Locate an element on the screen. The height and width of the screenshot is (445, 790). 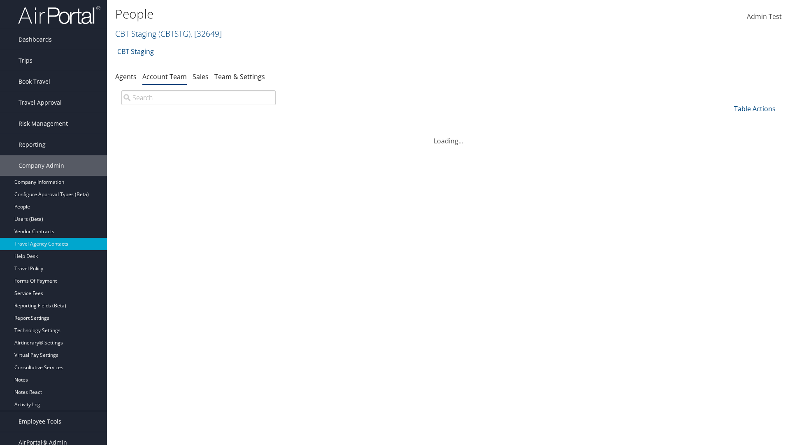
span: Dashboards is located at coordinates (35, 40).